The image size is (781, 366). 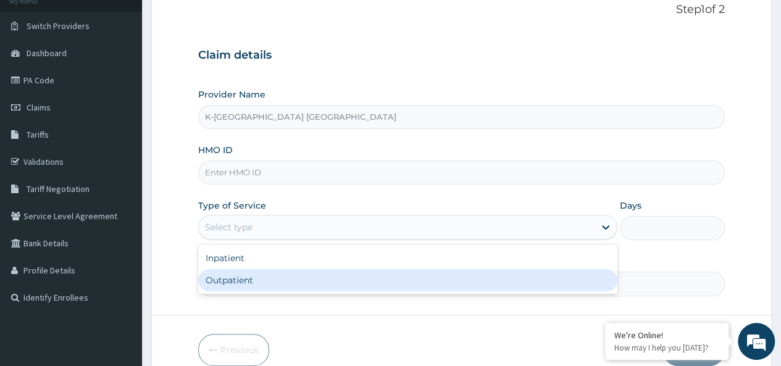 I want to click on input: Enter HMO ID, so click(x=461, y=172).